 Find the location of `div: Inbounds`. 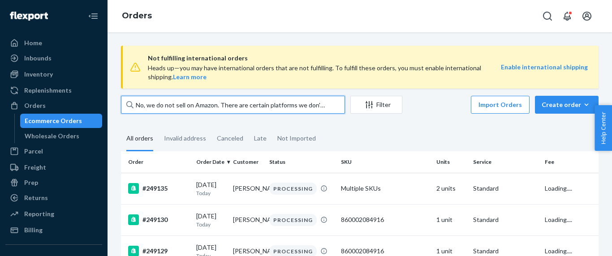

div: Inbounds is located at coordinates (38, 58).